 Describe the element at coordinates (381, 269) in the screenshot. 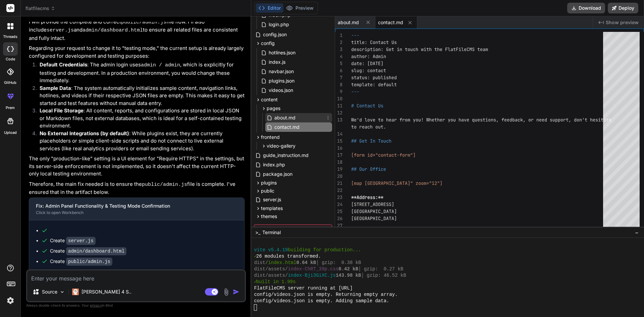

I see `span: │ gzip: 0.27 kB` at that location.